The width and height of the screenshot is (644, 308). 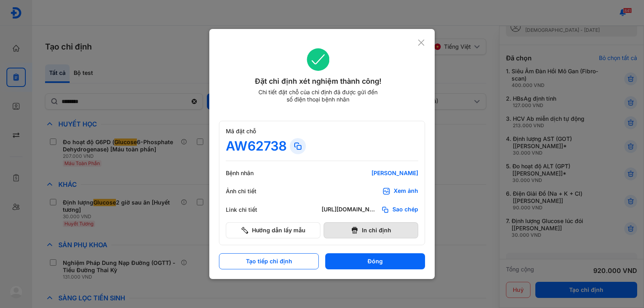 I want to click on div: Chi tiết đặt chỗ của chỉ định đã được gửi đến số điện thoại bệnh nhân, so click(x=318, y=96).